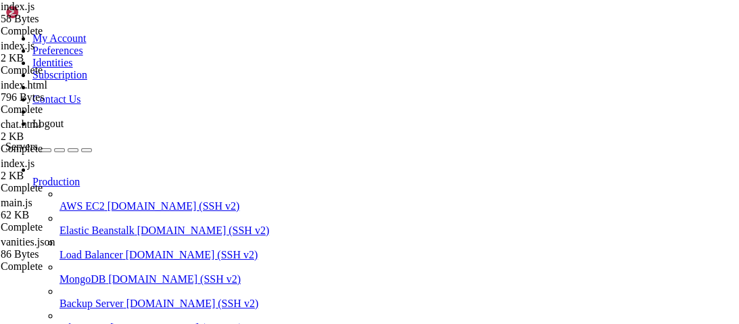 This screenshot has width=739, height=324. Describe the element at coordinates (285, 85) in the screenshot. I see `x-row: root@9auth:~/nodejs-chat-app# ^C` at that location.